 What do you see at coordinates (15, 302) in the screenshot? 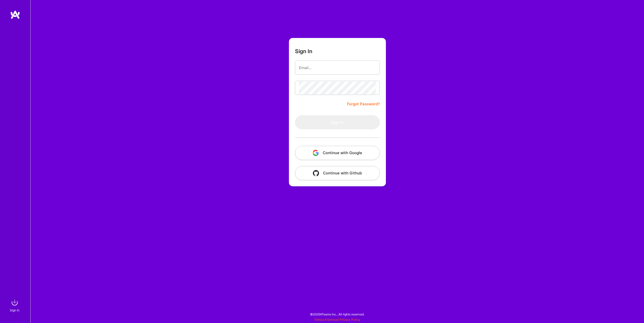
I see `img: sign in` at bounding box center [15, 302].